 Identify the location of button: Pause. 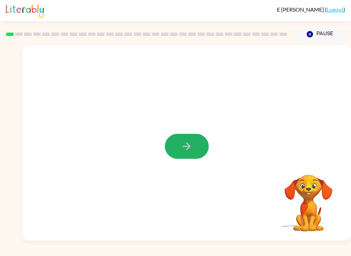
(320, 34).